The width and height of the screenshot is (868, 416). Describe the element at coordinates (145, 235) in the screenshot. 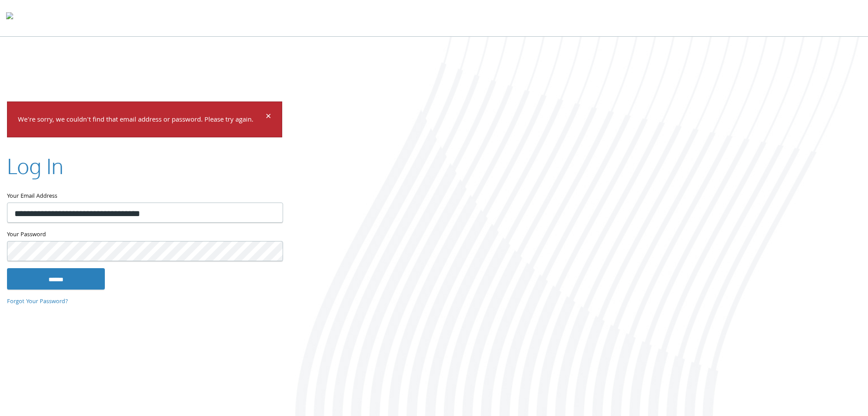

I see `label: Your Password` at that location.